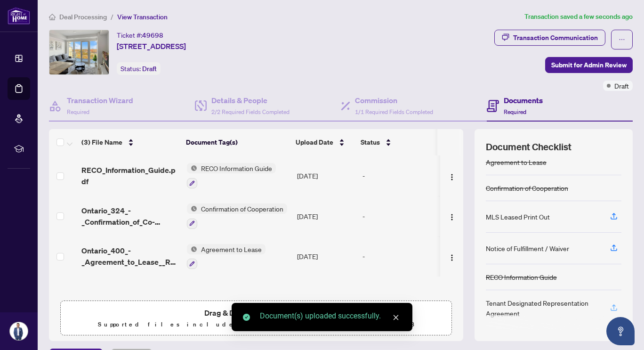 This screenshot has width=644, height=350. I want to click on button: Transaction Communication, so click(550, 38).